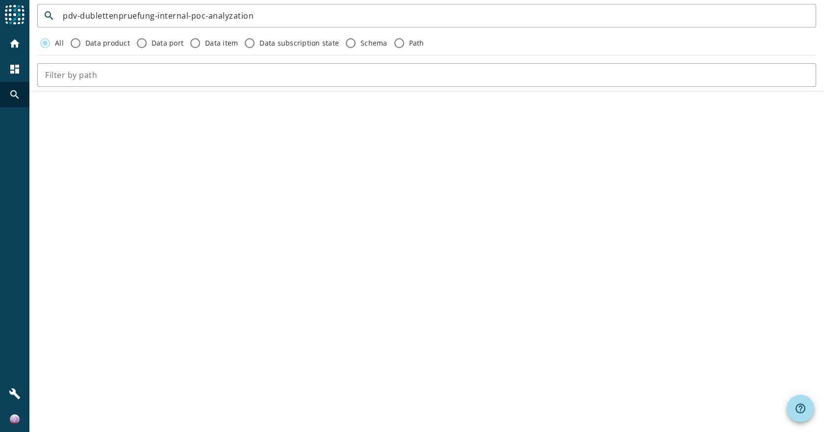  What do you see at coordinates (166, 43) in the screenshot?
I see `label: Data port` at bounding box center [166, 43].